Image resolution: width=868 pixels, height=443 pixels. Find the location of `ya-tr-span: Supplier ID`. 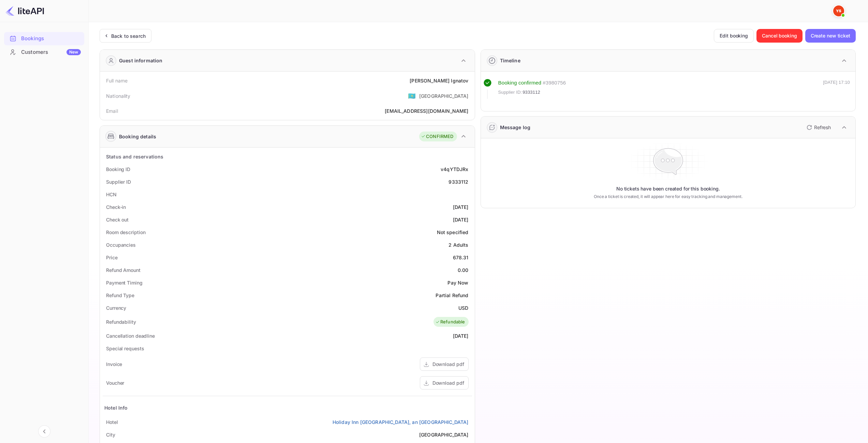

ya-tr-span: Supplier ID is located at coordinates (118, 181).